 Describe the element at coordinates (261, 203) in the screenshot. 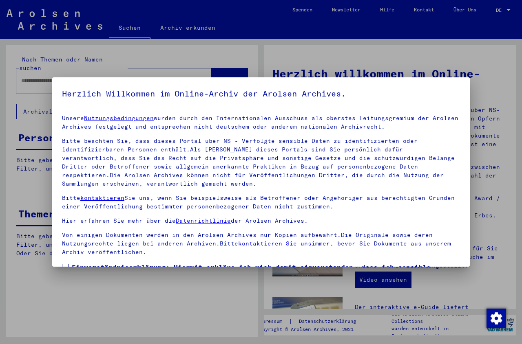

I see `p: Bitte Sie uns, wenn Sie beispielsweise als Betroffener oder Angehöriger aus berechtigten Gründen ...` at that location.